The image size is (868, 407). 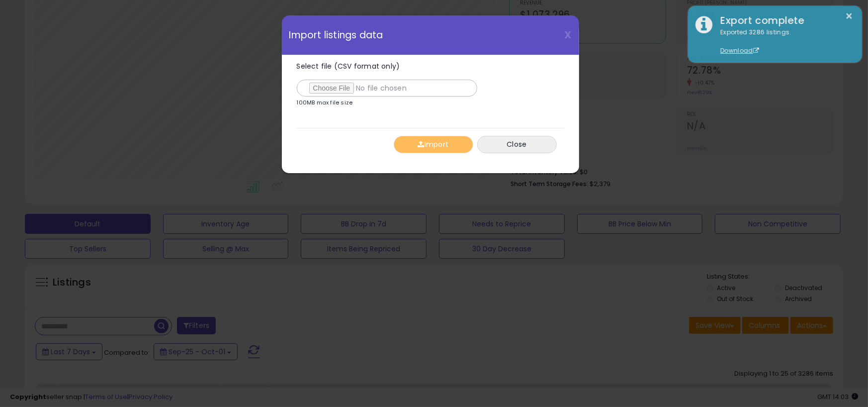 I want to click on div: Exported 3286 listings., so click(x=783, y=42).